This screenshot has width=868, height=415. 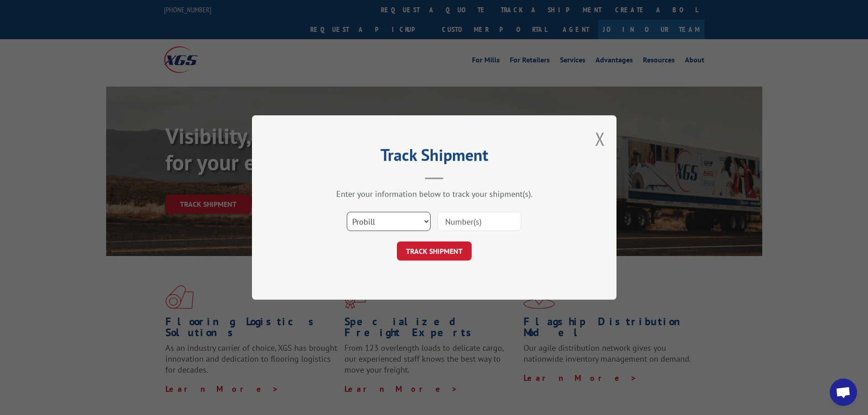 I want to click on button: TRACK SHIPMENT, so click(x=434, y=251).